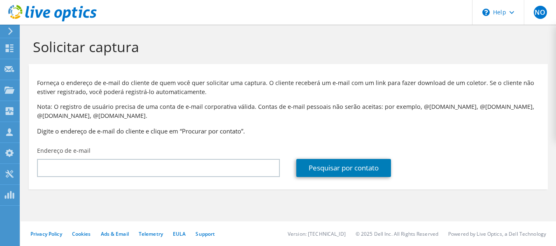 This screenshot has width=556, height=246. Describe the element at coordinates (151, 234) in the screenshot. I see `a: Telemetry` at that location.